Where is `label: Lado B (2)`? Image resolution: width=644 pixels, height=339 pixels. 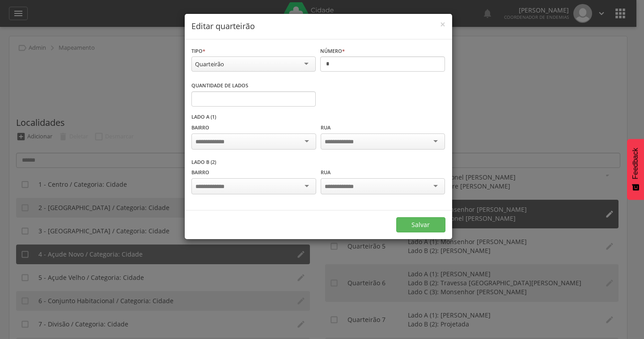 label: Lado B (2) is located at coordinates (203, 162).